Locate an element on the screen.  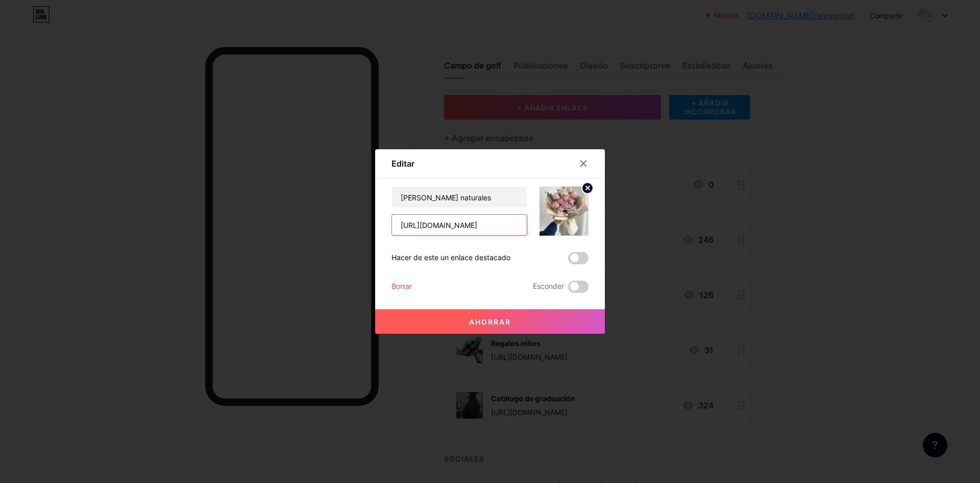
font: Hacer de este un enlace destacado is located at coordinates (451, 257).